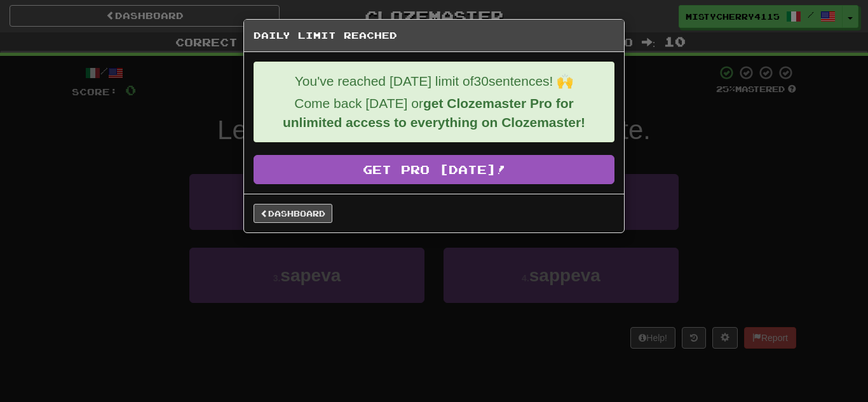  I want to click on a: Dashboard, so click(293, 213).